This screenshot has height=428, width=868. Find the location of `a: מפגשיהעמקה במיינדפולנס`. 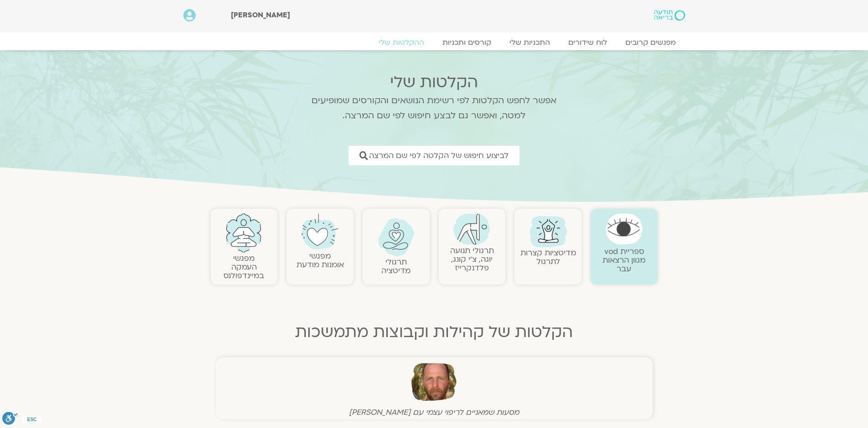

a: מפגשיהעמקה במיינדפולנס is located at coordinates (244, 266).